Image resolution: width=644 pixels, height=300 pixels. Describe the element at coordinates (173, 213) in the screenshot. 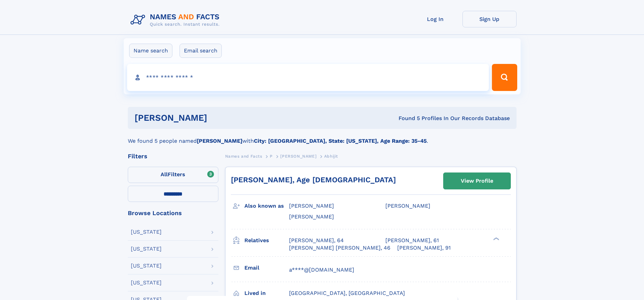

I see `div: Browse Locations` at that location.